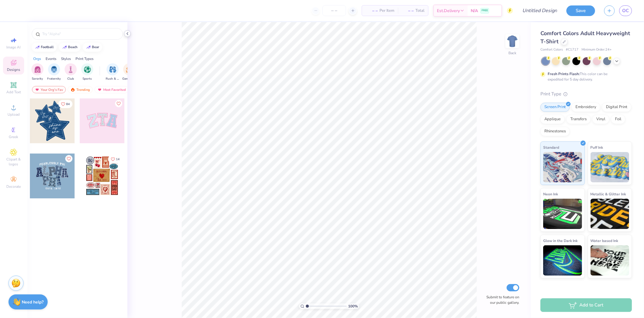 This screenshot has width=644, height=318. What do you see at coordinates (13, 162) in the screenshot?
I see `span: Clipart & logos` at bounding box center [13, 162].